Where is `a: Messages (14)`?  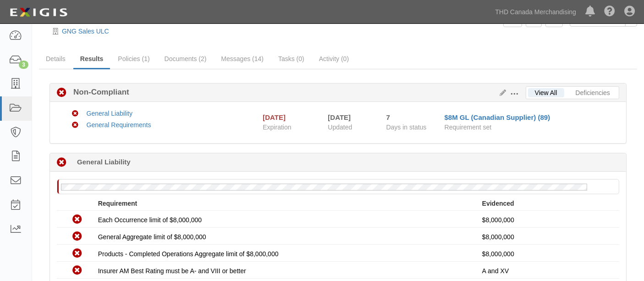
a: Messages (14) is located at coordinates (242, 59).